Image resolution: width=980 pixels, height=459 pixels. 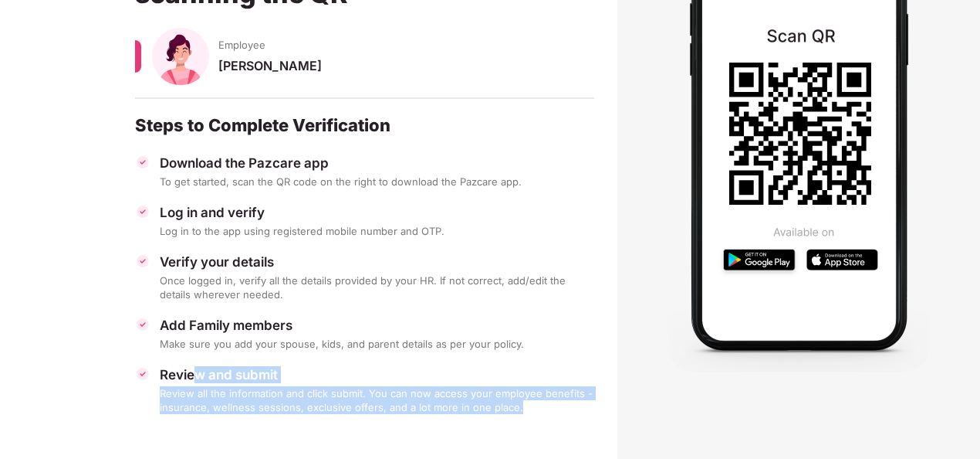 I want to click on div: Log in and verify, so click(x=377, y=212).